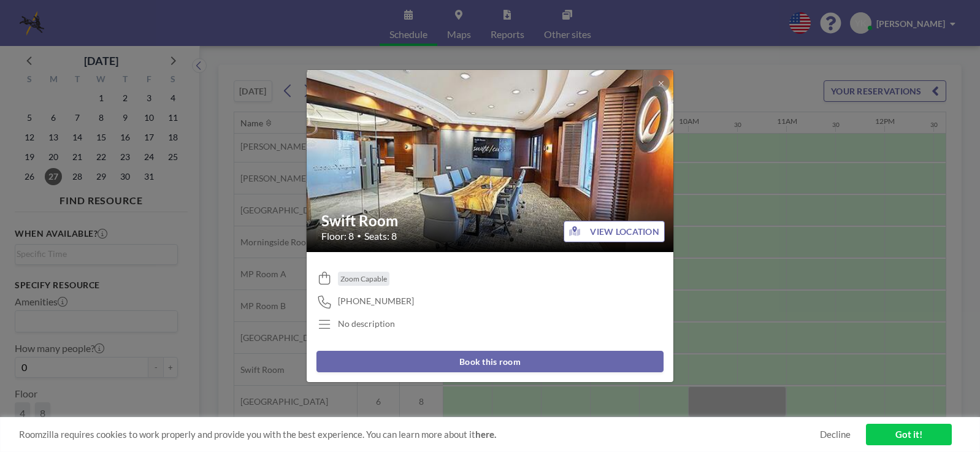  I want to click on a: Got it!, so click(909, 434).